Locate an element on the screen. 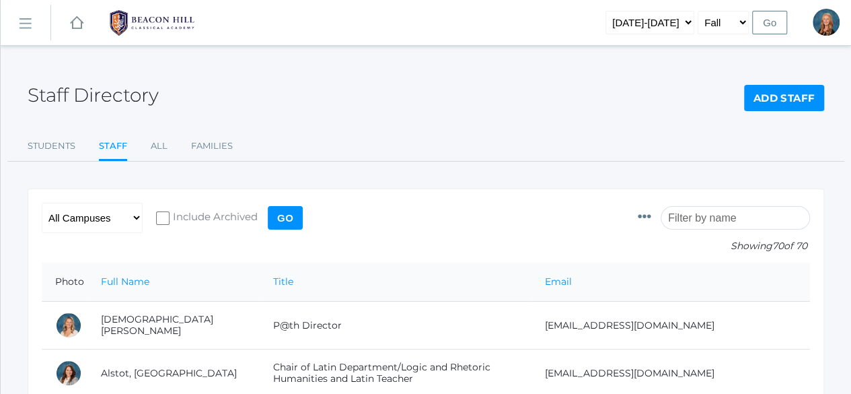  a: Students is located at coordinates (51, 146).